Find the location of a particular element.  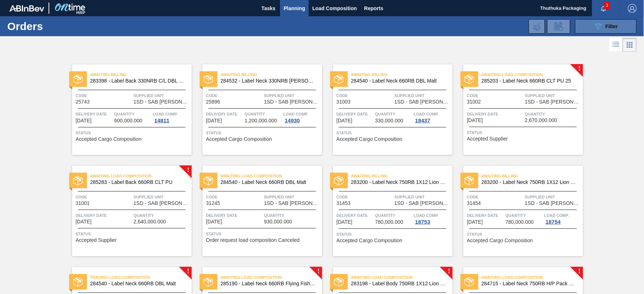

div: Order Review Request is located at coordinates (559, 27).